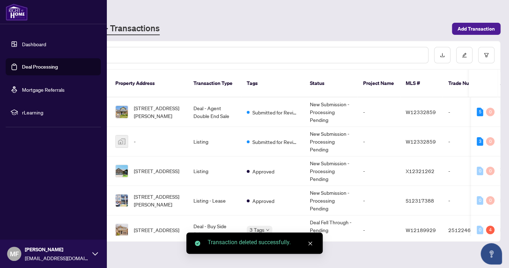 This screenshot has width=509, height=268. I want to click on div: Transaction deleted successfully., so click(261, 242).